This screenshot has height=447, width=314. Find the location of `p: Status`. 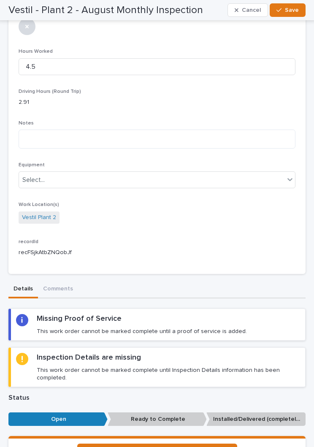

p: Status is located at coordinates (157, 397).